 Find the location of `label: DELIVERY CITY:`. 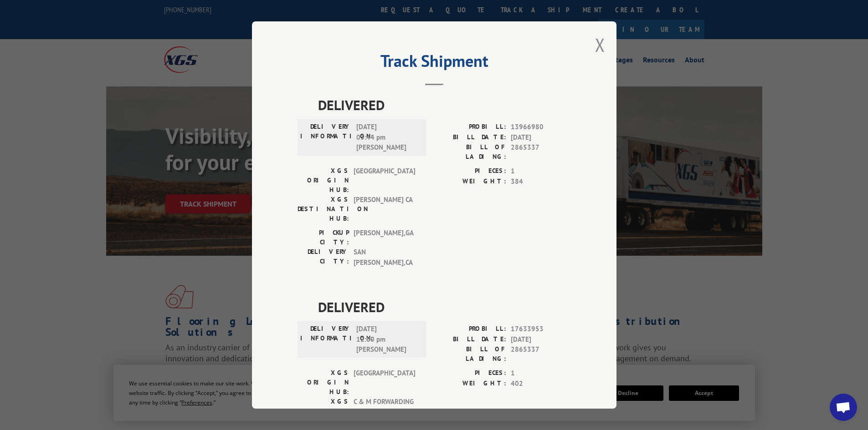

label: DELIVERY CITY: is located at coordinates (323, 257).